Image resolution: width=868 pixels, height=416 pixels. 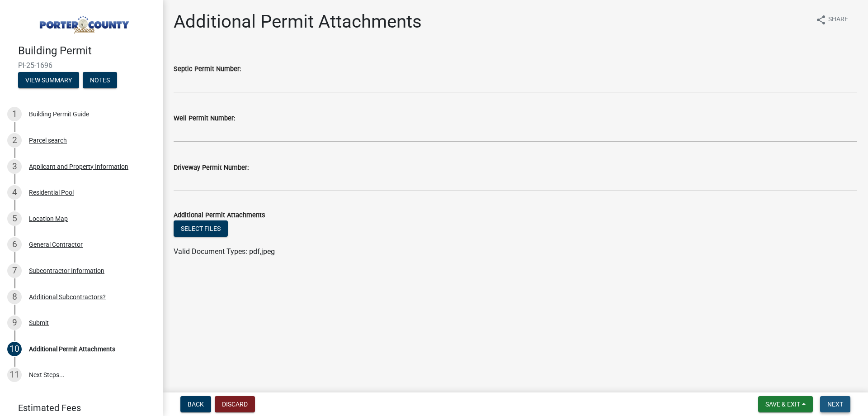 What do you see at coordinates (821, 20) in the screenshot?
I see `i: share` at bounding box center [821, 20].